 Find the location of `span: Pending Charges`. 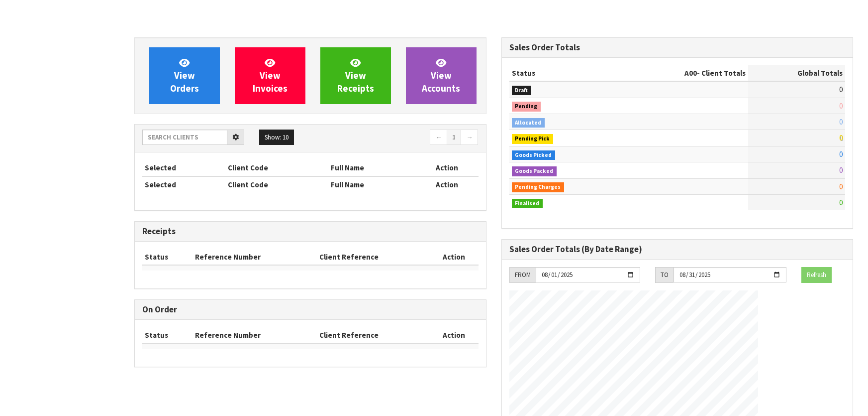

span: Pending Charges is located at coordinates (538, 187).